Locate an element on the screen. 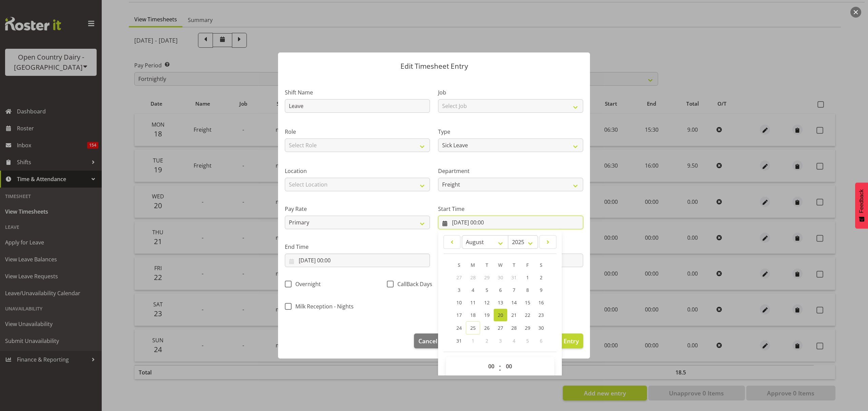 The height and width of the screenshot is (411, 868). a: 27 is located at coordinates (500, 328).